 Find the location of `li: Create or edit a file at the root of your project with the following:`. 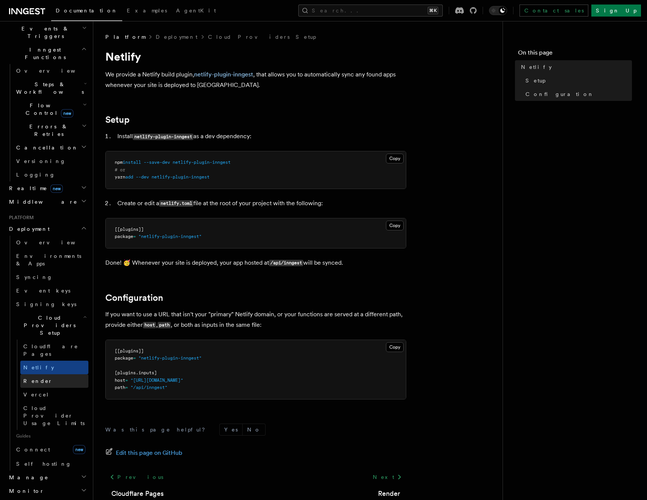

li: Create or edit a file at the root of your project with the following: is located at coordinates (261, 203).